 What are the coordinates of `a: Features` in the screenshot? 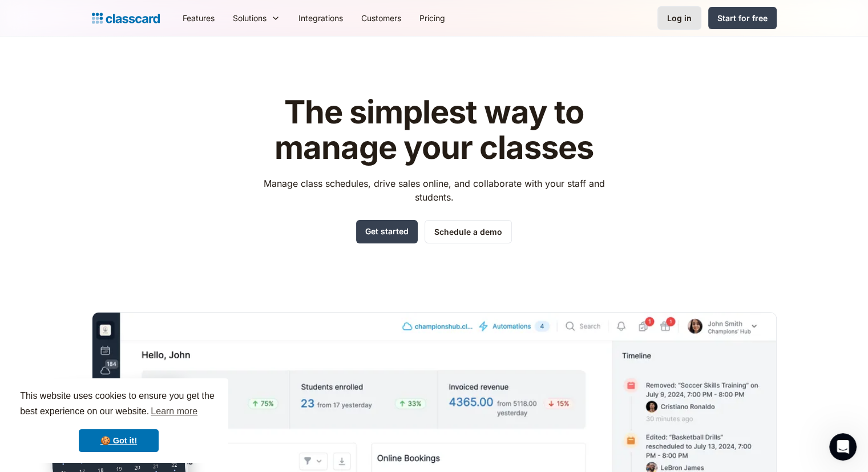 It's located at (199, 18).